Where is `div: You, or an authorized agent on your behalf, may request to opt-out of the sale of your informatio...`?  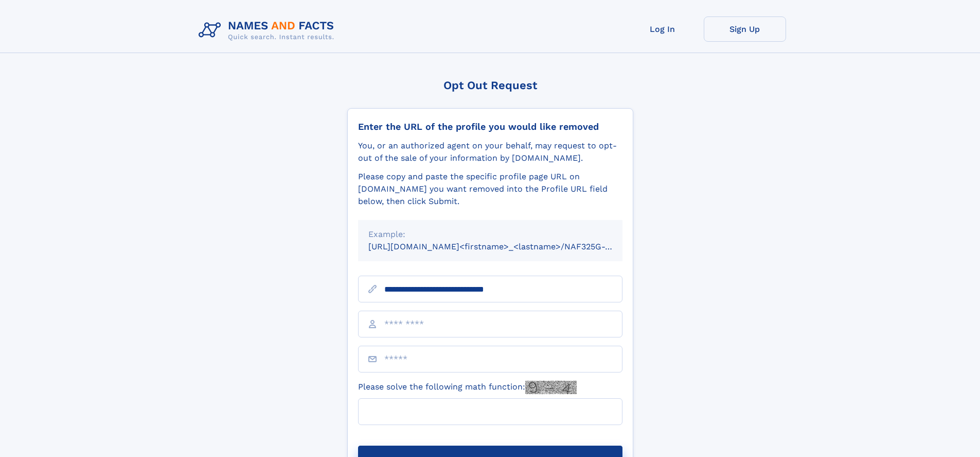 div: You, or an authorized agent on your behalf, may request to opt-out of the sale of your informatio... is located at coordinates (491, 152).